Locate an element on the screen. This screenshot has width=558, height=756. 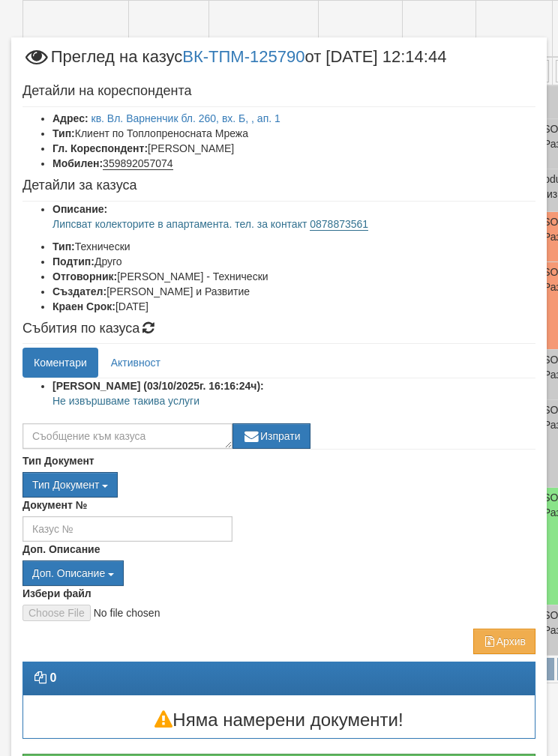
a: кв. Вл. Варненчик бл. 260, вх. Б, , ап. 1 is located at coordinates (186, 118).